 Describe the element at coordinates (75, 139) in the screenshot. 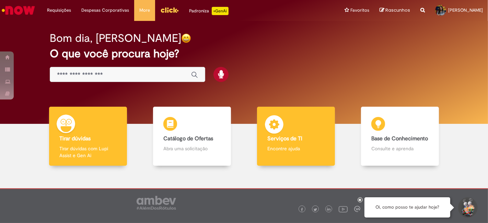

I see `b: Tirar dúvidas` at that location.